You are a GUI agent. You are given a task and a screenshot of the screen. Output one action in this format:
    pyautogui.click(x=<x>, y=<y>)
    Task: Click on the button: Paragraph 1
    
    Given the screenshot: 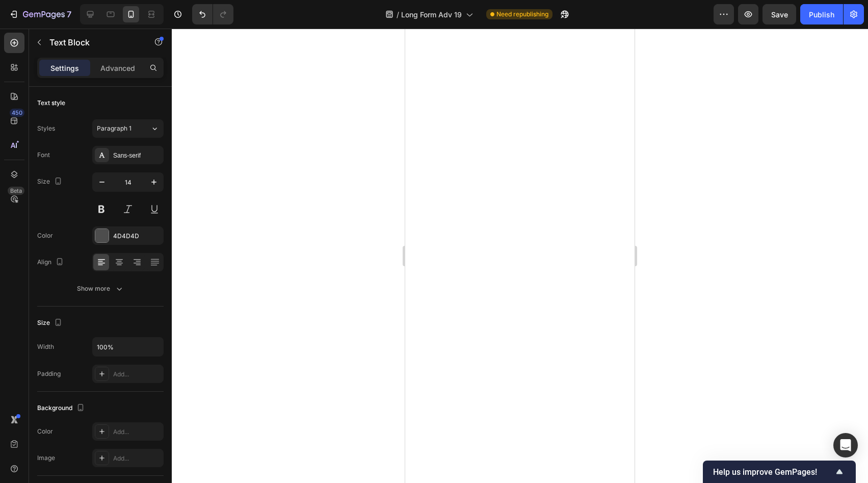 What is the action you would take?
    pyautogui.click(x=128, y=128)
    